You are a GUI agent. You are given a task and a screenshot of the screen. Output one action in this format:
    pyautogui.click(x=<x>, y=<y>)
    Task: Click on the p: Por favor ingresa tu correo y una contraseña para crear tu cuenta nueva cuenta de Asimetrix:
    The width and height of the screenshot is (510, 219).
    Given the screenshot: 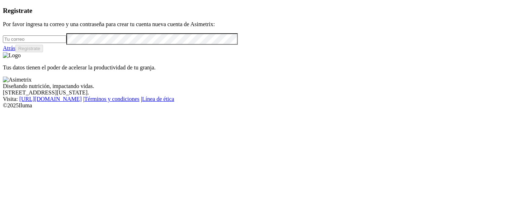 What is the action you would take?
    pyautogui.click(x=255, y=24)
    